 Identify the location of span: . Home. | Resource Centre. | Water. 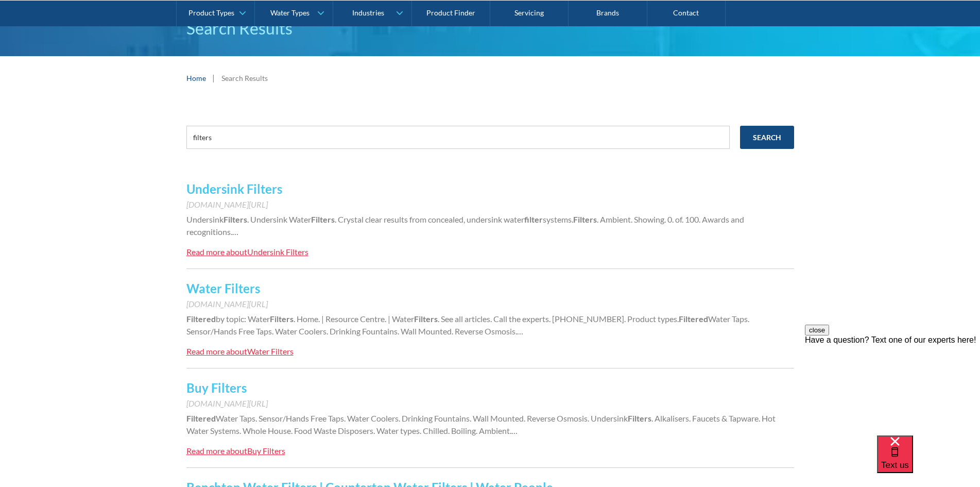
(354, 318).